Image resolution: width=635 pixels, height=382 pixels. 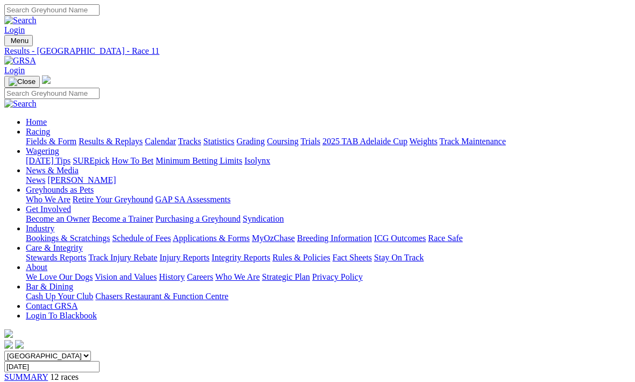 I want to click on div: Greyhounds as Pets, so click(x=328, y=200).